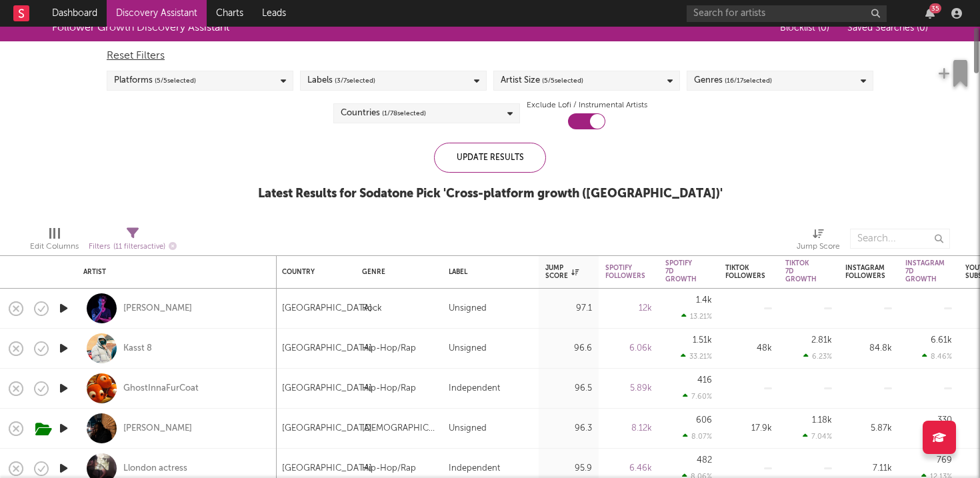 The height and width of the screenshot is (478, 980). I want to click on div: Reset Filters, so click(490, 56).